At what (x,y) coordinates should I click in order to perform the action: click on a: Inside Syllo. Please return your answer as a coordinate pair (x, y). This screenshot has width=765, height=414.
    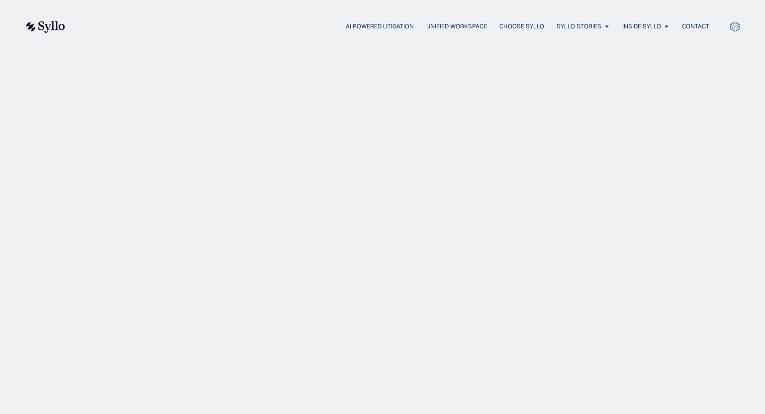
    Looking at the image, I should click on (641, 26).